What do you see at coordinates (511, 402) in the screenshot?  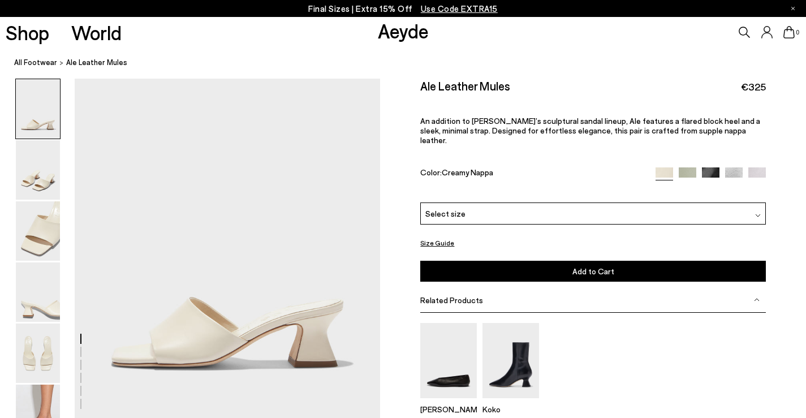 I see `a: Koko Regal Heel Boots Koko` at bounding box center [511, 402].